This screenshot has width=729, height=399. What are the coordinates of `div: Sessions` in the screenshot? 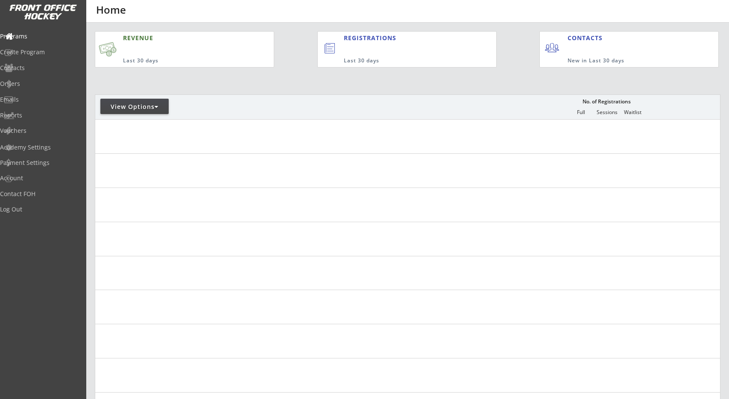 It's located at (607, 112).